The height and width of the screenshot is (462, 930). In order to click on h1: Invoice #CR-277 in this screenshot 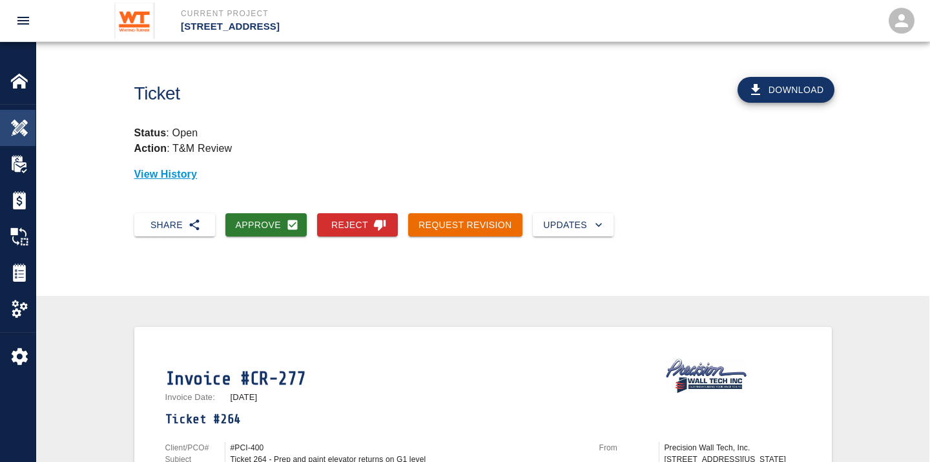, I will do `click(375, 379)`.